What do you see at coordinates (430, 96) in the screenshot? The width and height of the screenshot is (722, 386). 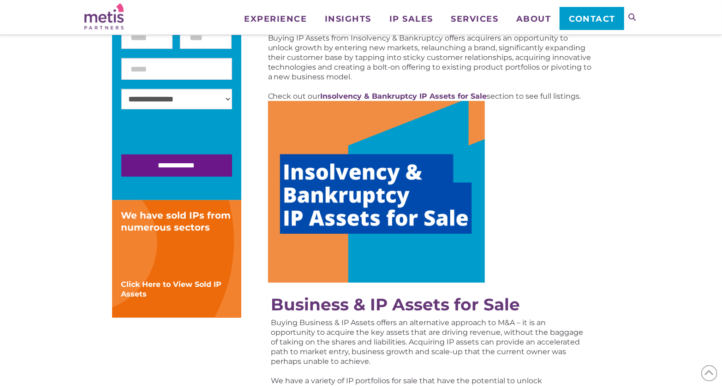 I see `p: Check out our section to see full listings.` at bounding box center [430, 96].